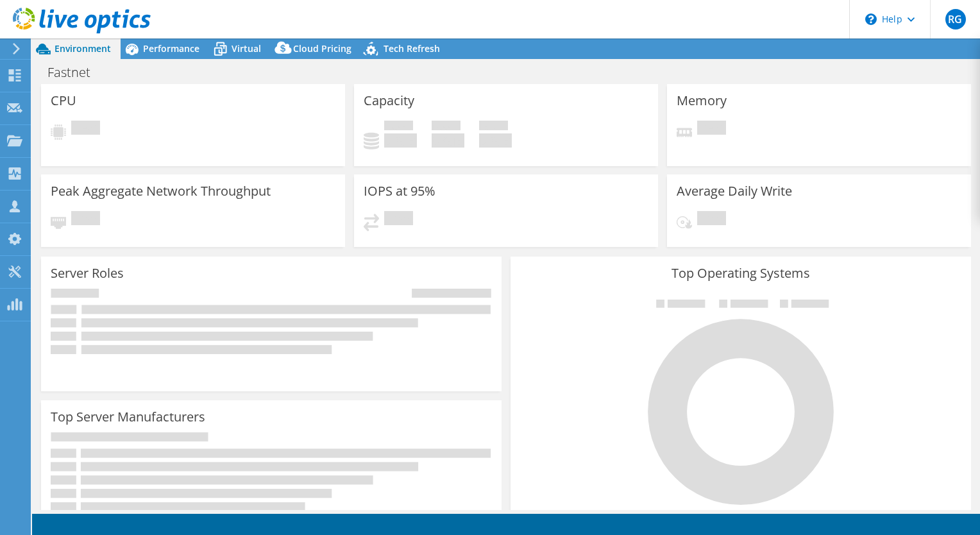 The image size is (980, 535). Describe the element at coordinates (322, 48) in the screenshot. I see `span: Cloud Pricing` at that location.